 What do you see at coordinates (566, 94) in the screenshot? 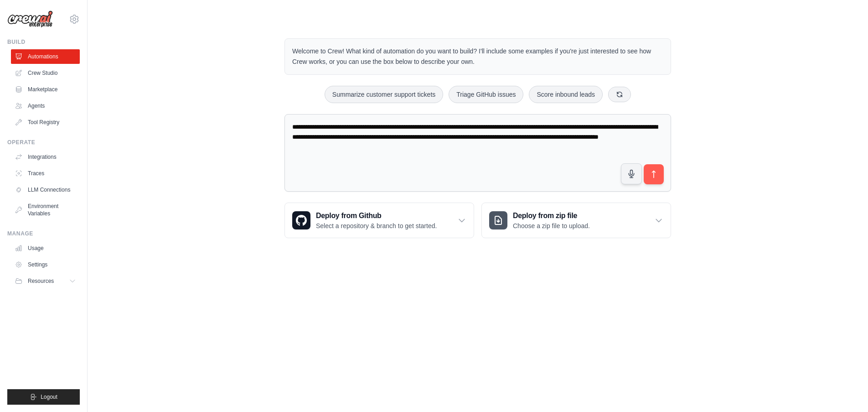
I see `button: Score inbound leads` at bounding box center [566, 94].